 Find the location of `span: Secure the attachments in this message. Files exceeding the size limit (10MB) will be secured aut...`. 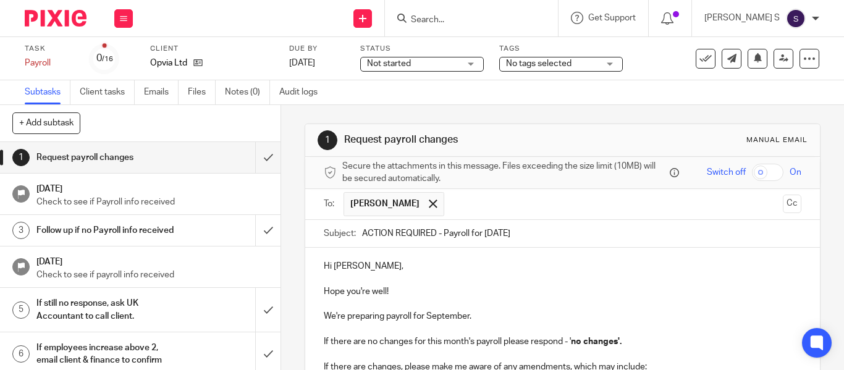

span: Secure the attachments in this message. Files exceeding the size limit (10MB) will be secured aut... is located at coordinates (504, 172).